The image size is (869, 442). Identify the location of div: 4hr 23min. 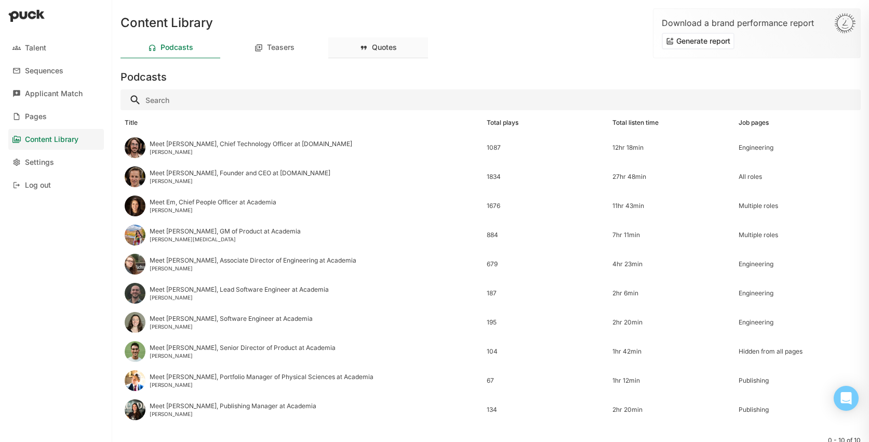
(671, 264).